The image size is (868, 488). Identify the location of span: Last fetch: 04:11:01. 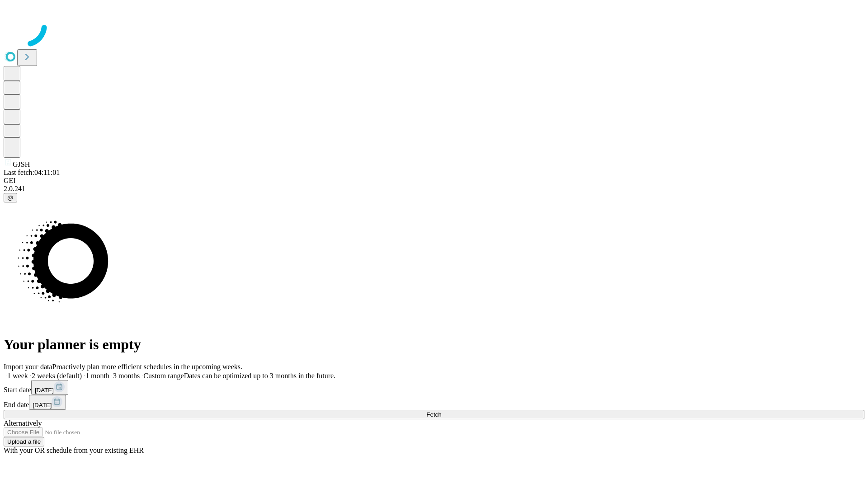
(32, 173).